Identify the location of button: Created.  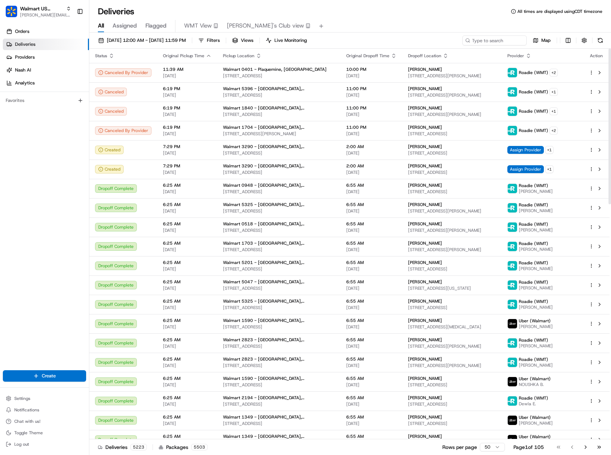
(109, 150).